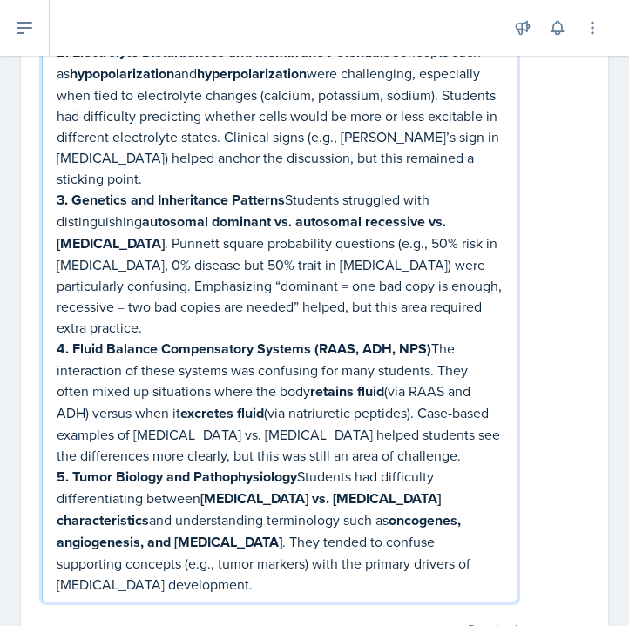 This screenshot has width=629, height=626. Describe the element at coordinates (122, 73) in the screenshot. I see `strong: hypopolarization` at that location.